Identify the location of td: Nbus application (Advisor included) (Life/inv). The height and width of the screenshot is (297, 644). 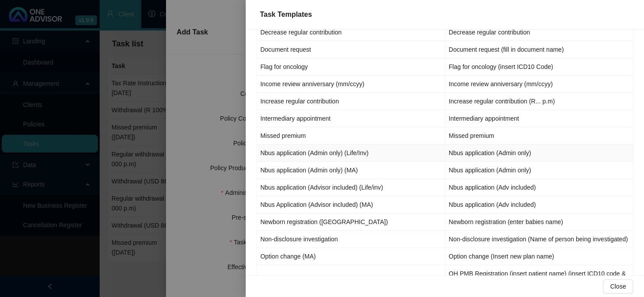
(351, 188).